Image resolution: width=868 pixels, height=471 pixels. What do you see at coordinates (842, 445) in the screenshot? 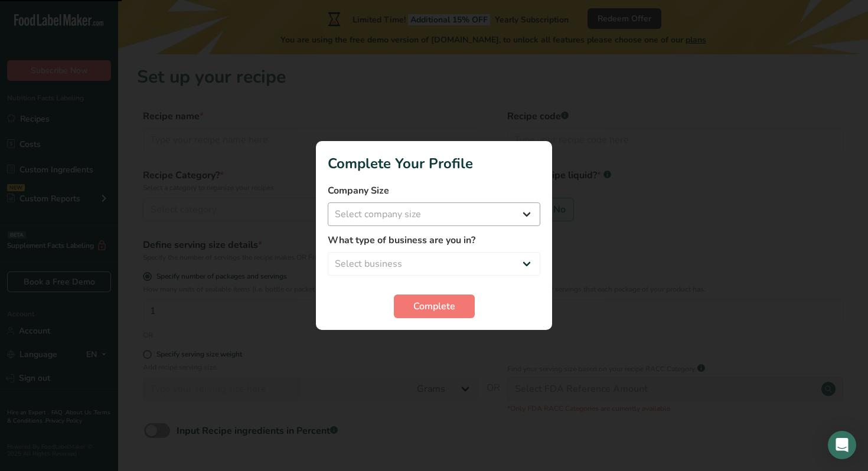
I see `div: Open Intercom Messenger` at bounding box center [842, 445].